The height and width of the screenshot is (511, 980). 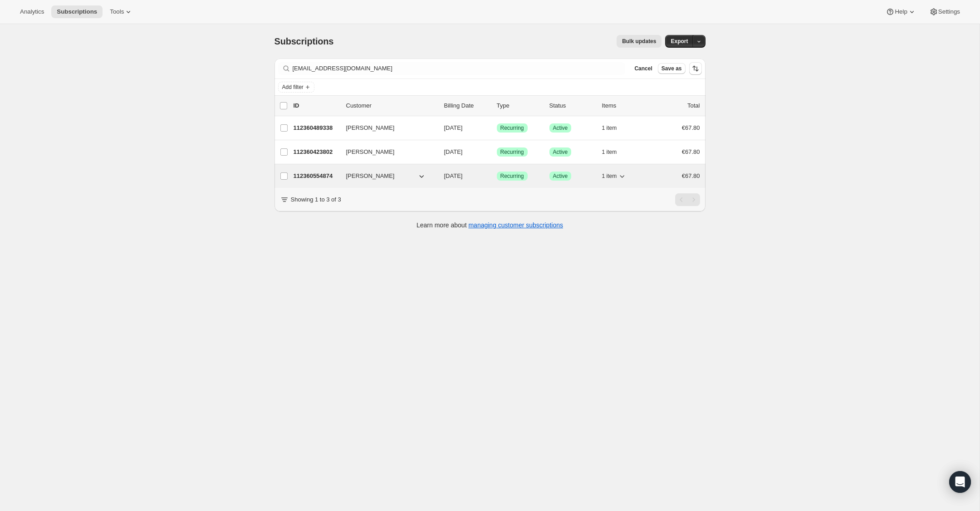 I want to click on button: Save as, so click(x=672, y=68).